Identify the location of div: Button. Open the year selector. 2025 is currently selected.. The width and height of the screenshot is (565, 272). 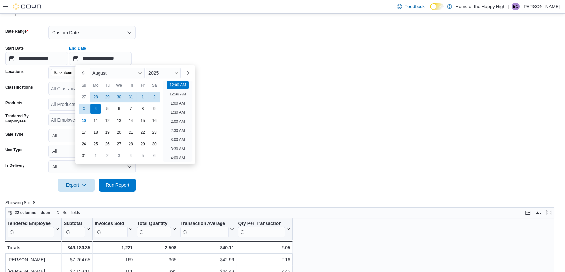
(163, 73).